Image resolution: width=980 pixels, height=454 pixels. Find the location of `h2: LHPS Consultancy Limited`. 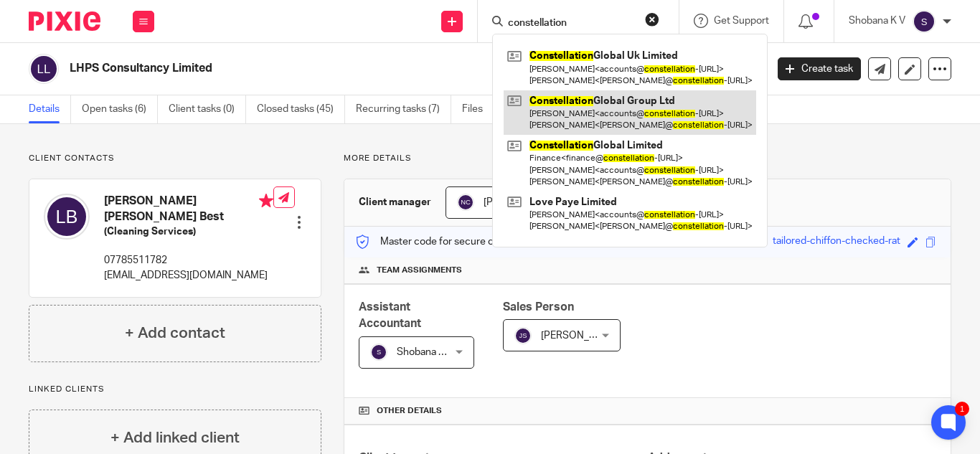

h2: LHPS Consultancy Limited is located at coordinates (344, 68).